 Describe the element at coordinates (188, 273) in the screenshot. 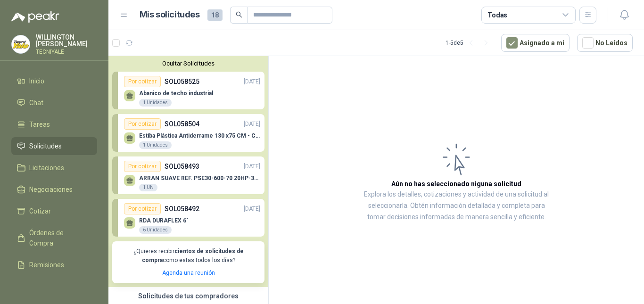

I see `a: Agenda una reunión` at that location.